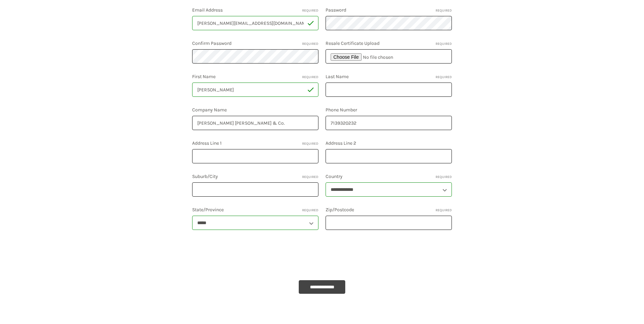 The width and height of the screenshot is (644, 324). I want to click on label: Company Name, so click(255, 110).